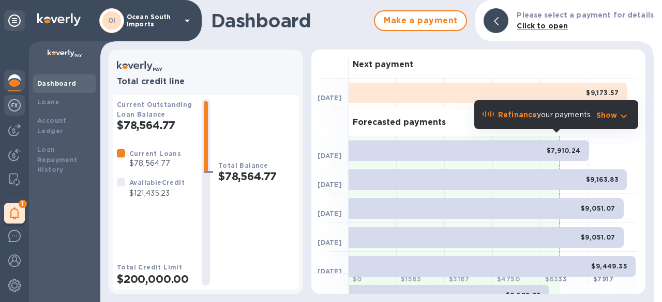  What do you see at coordinates (48, 102) in the screenshot?
I see `b: Loans` at bounding box center [48, 102].